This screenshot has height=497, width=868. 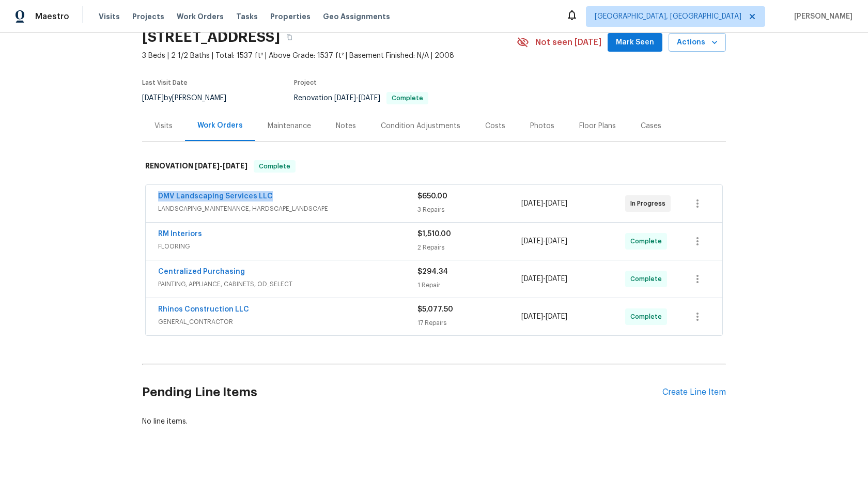 What do you see at coordinates (196, 166) in the screenshot?
I see `h6: RENOVATION` at bounding box center [196, 166].